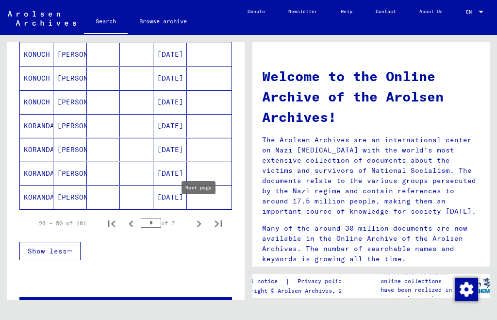  What do you see at coordinates (323, 281) in the screenshot?
I see `a: Privacy policy` at bounding box center [323, 281].